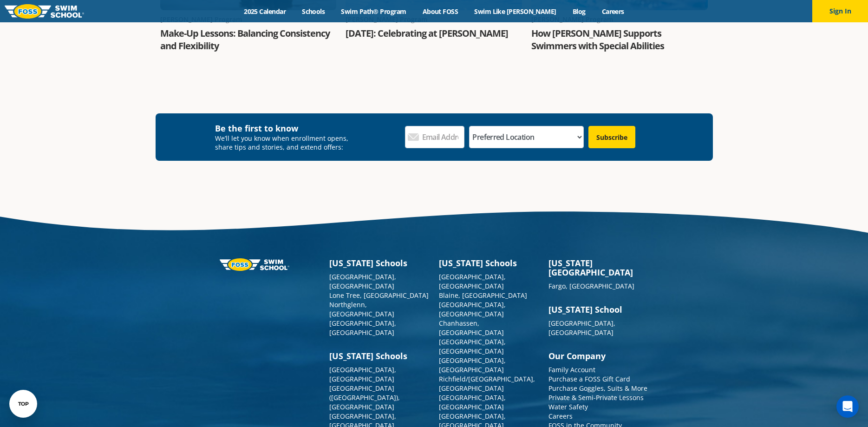 This screenshot has width=868, height=427. Describe the element at coordinates (285, 128) in the screenshot. I see `h4: Be the first to know` at that location.